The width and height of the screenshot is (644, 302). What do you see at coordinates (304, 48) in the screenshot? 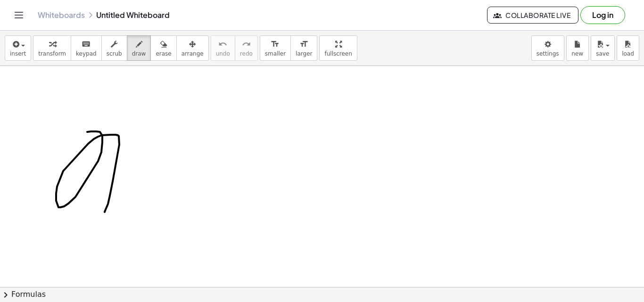
I see `button: format_sizelarger` at bounding box center [304, 48].